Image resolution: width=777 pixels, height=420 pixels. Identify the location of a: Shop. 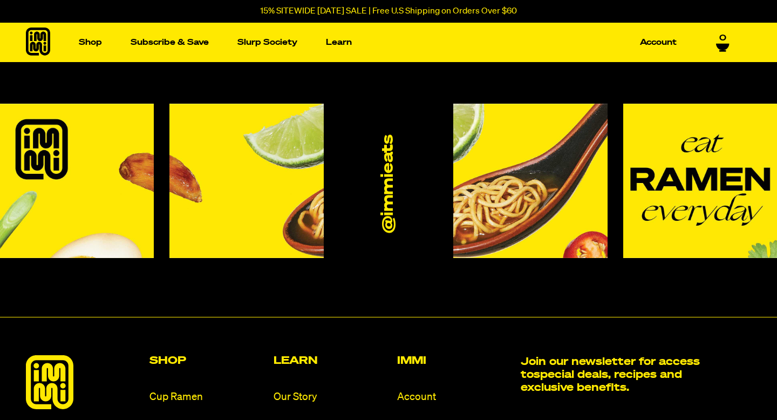
(90, 42).